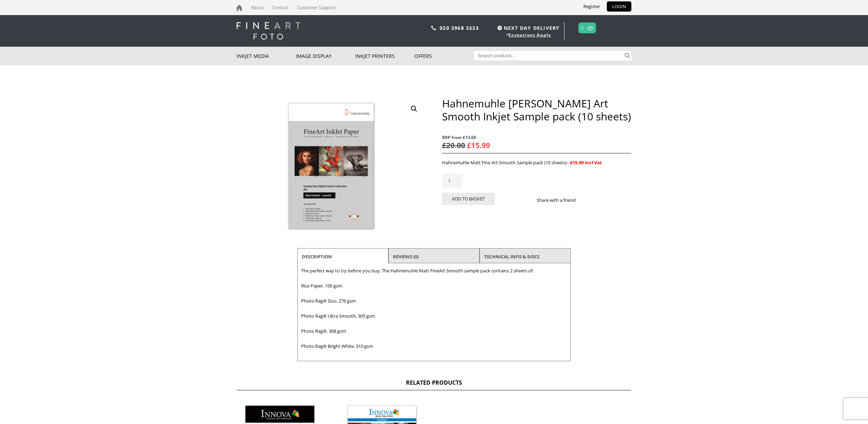 This screenshot has width=868, height=424. I want to click on img: phone.svg, so click(434, 28).